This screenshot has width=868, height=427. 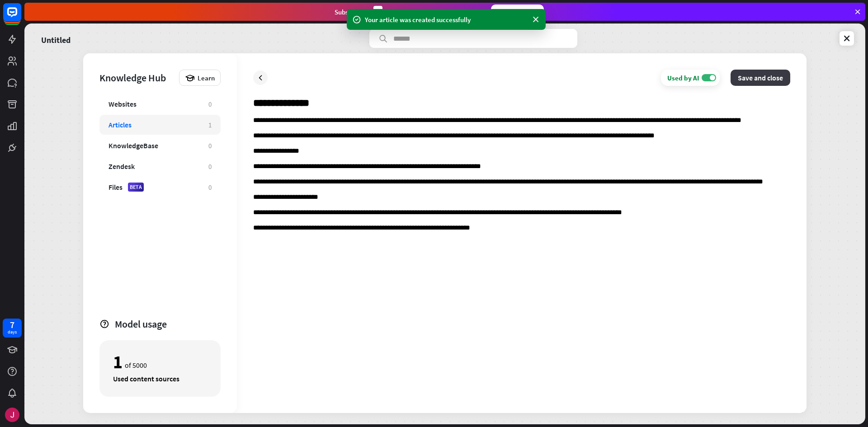 I want to click on button: Open LiveChat chat widget, so click(x=20, y=17).